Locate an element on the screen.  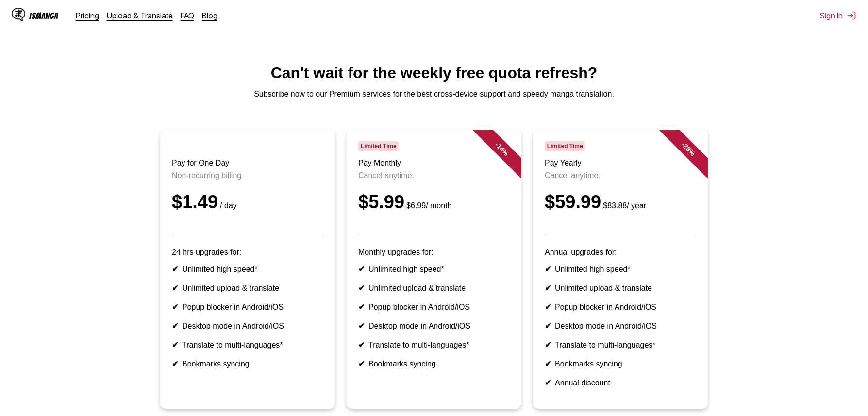
p: Subscribe now to our Premium services for the best cross-device support and speedy manga translat... is located at coordinates (434, 95).